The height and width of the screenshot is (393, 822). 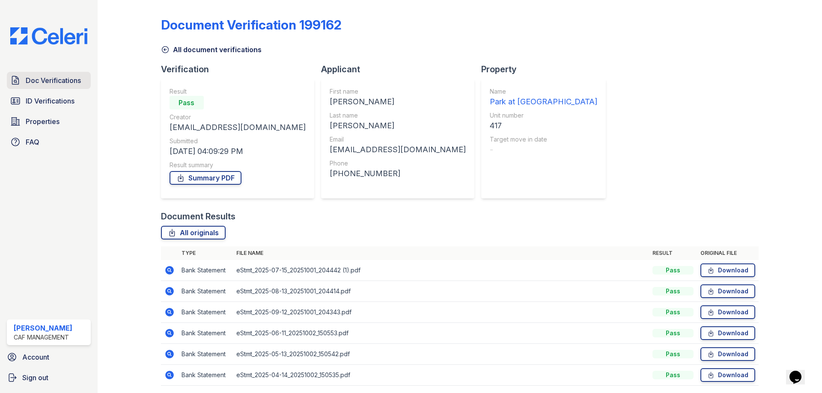 I want to click on a: Properties, so click(x=49, y=122).